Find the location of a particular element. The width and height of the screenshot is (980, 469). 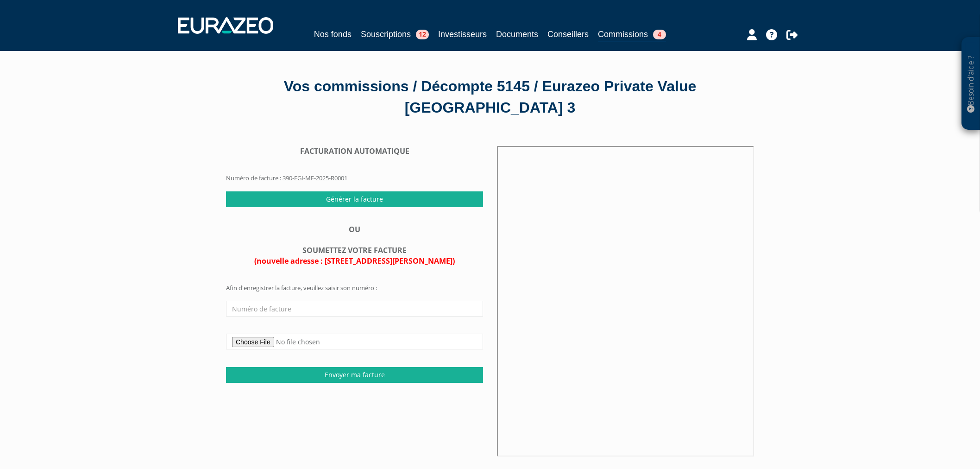

a: Commissions4 is located at coordinates (632, 34).